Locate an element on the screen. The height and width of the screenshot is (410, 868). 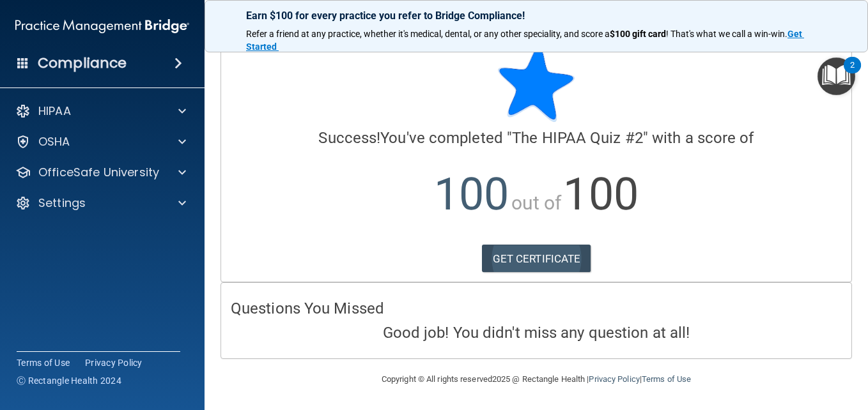
a: GET CERTIFICATE is located at coordinates (536, 259).